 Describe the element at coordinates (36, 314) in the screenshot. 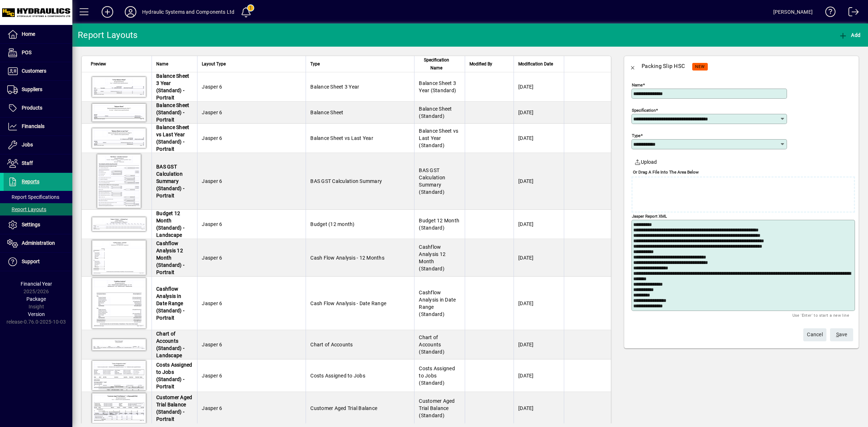

I see `span: Version` at that location.